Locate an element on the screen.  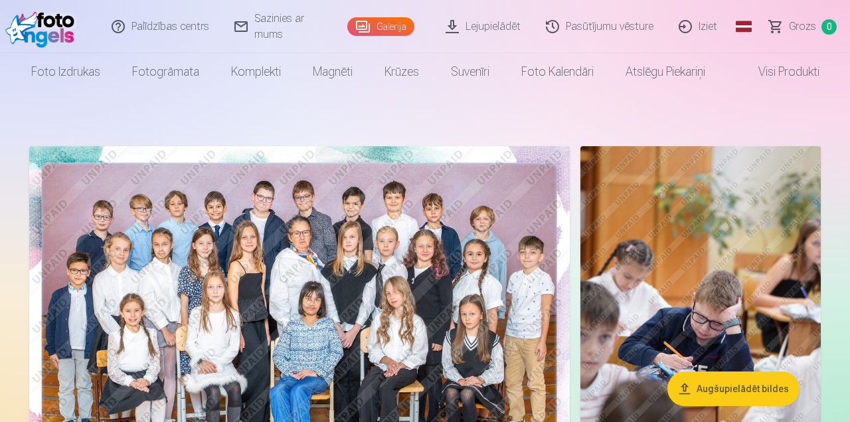
a: Atslēgu piekariņi is located at coordinates (665, 72).